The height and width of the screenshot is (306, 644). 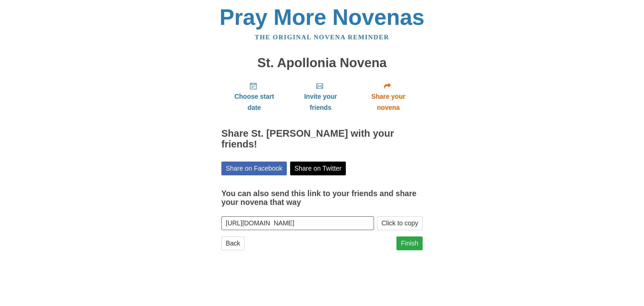 I want to click on a: Choose start date, so click(x=254, y=96).